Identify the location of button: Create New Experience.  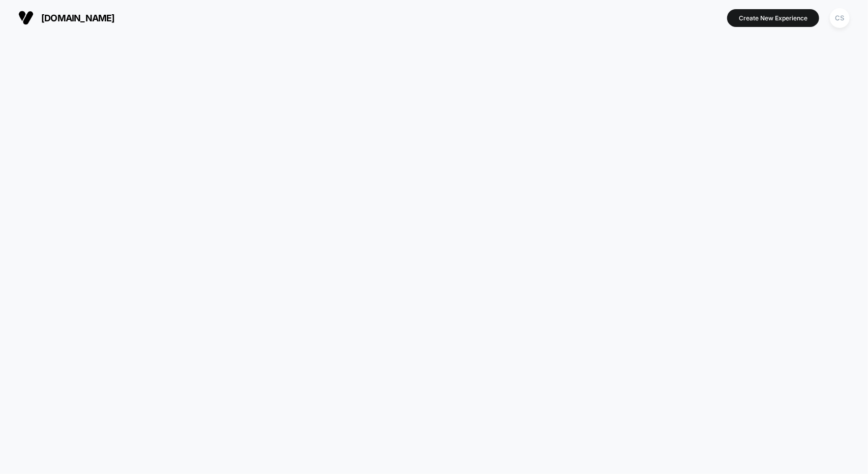
(773, 18).